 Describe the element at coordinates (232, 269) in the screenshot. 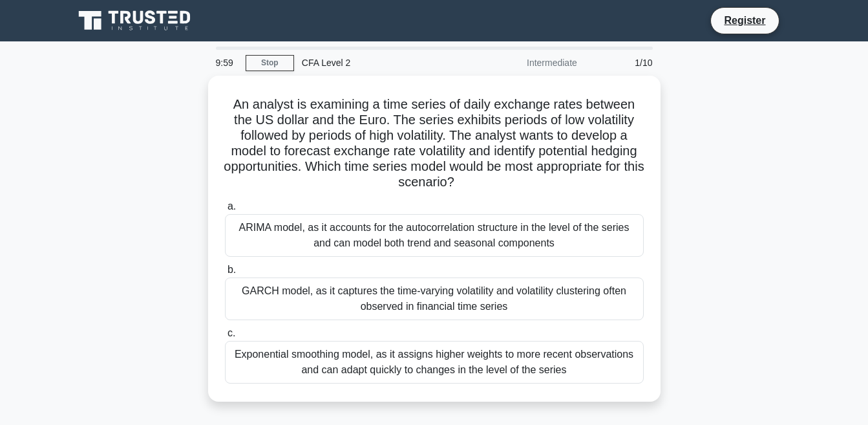

I see `span: b.` at that location.